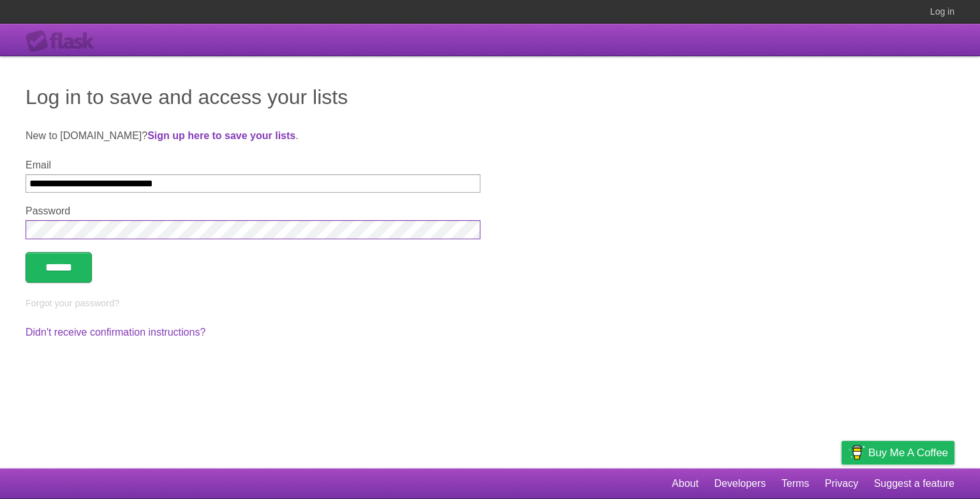  Describe the element at coordinates (64, 41) in the screenshot. I see `div: Flask` at that location.